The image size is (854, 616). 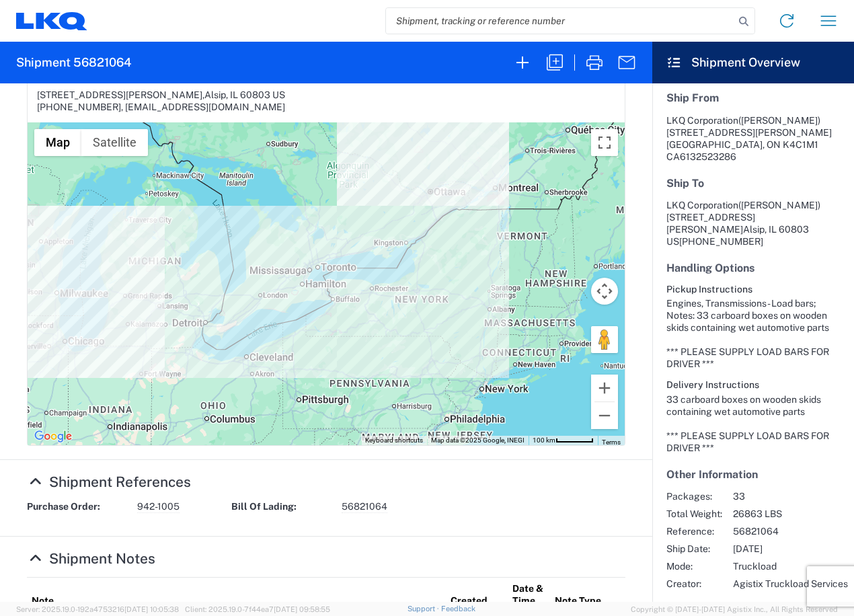 What do you see at coordinates (282, 507) in the screenshot?
I see `strong: Bill Of Lading:` at bounding box center [282, 507].